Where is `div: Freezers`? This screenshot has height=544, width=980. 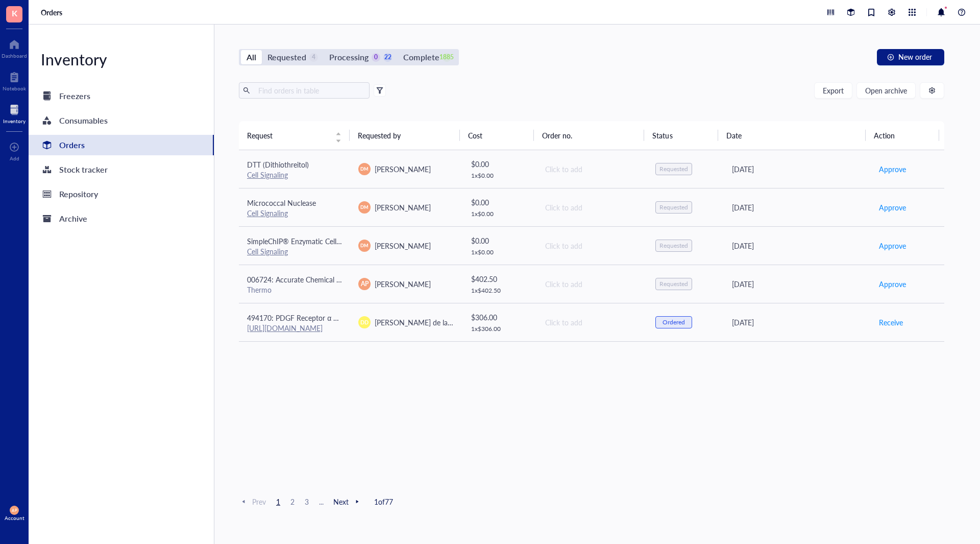 div: Freezers is located at coordinates (74, 96).